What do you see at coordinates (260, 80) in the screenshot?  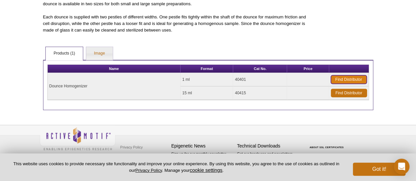 I see `td: 40401` at bounding box center [260, 80].